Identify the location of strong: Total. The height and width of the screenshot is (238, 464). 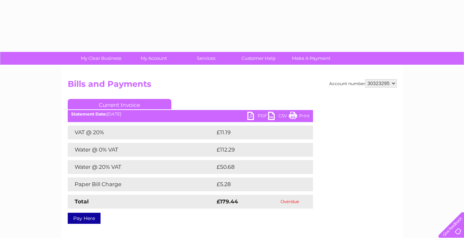
(82, 201).